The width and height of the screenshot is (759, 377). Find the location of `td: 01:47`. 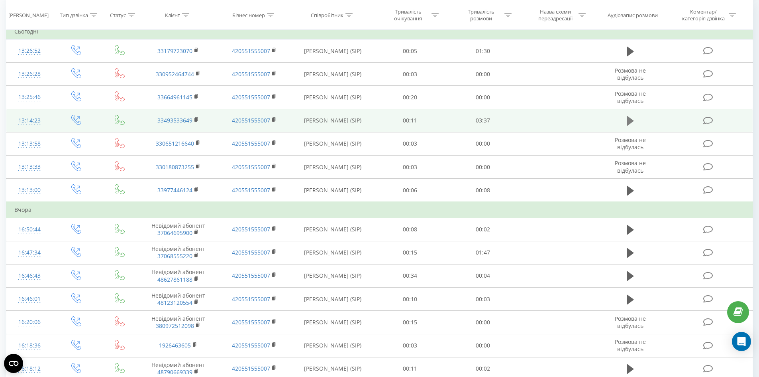

td: 01:47 is located at coordinates (483, 252).